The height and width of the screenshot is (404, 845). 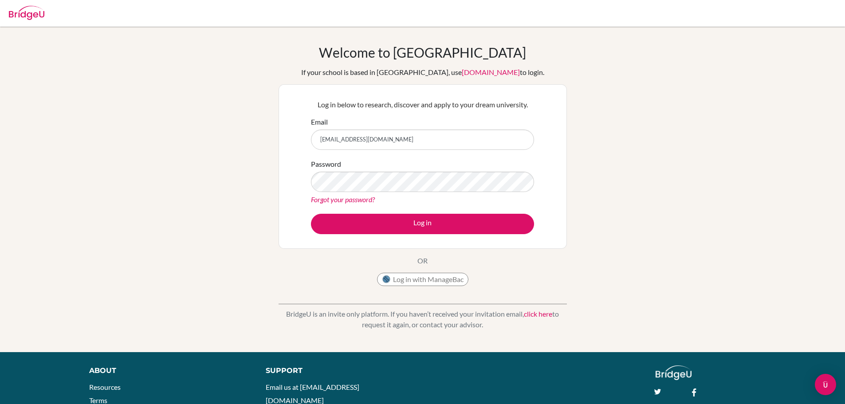 What do you see at coordinates (825, 384) in the screenshot?
I see `div: Open Intercom Messenger` at bounding box center [825, 384].